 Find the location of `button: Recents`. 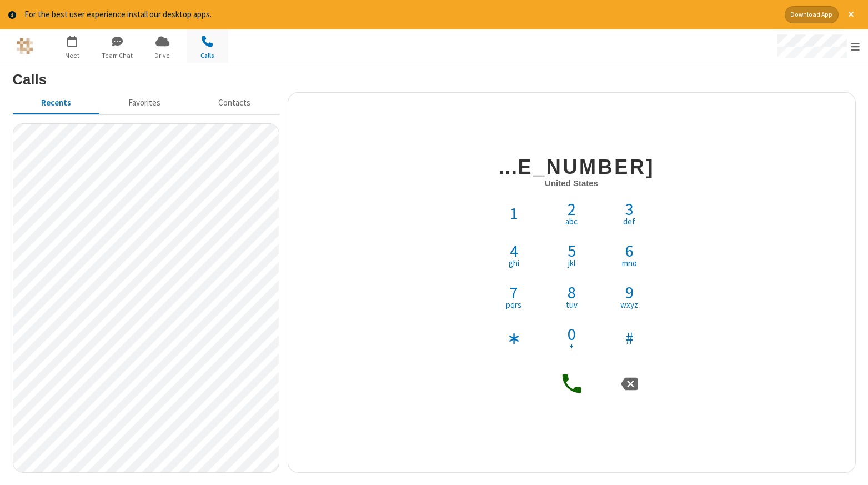

button: Recents is located at coordinates (56, 103).